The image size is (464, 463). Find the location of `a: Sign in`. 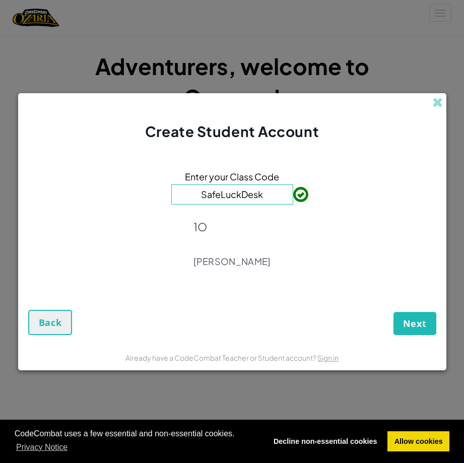

a: Sign in is located at coordinates (328, 358).